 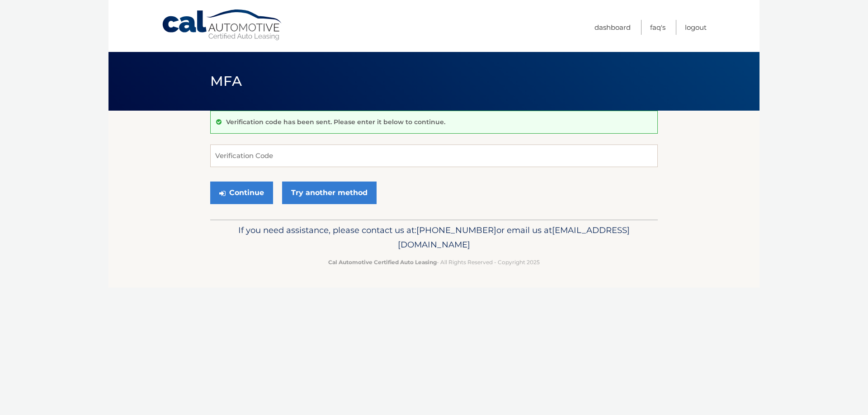 What do you see at coordinates (382, 262) in the screenshot?
I see `strong: Cal Automotive Certified Auto Leasing` at bounding box center [382, 262].